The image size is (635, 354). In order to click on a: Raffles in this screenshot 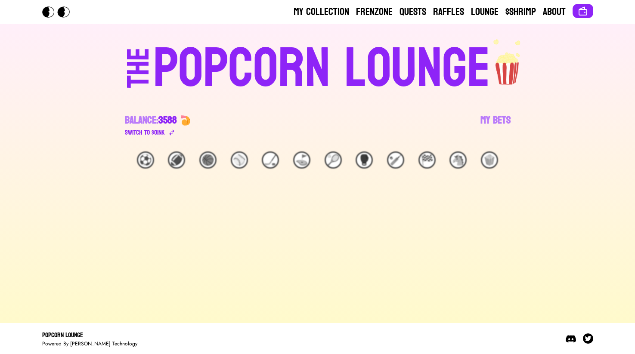, I will do `click(449, 12)`.